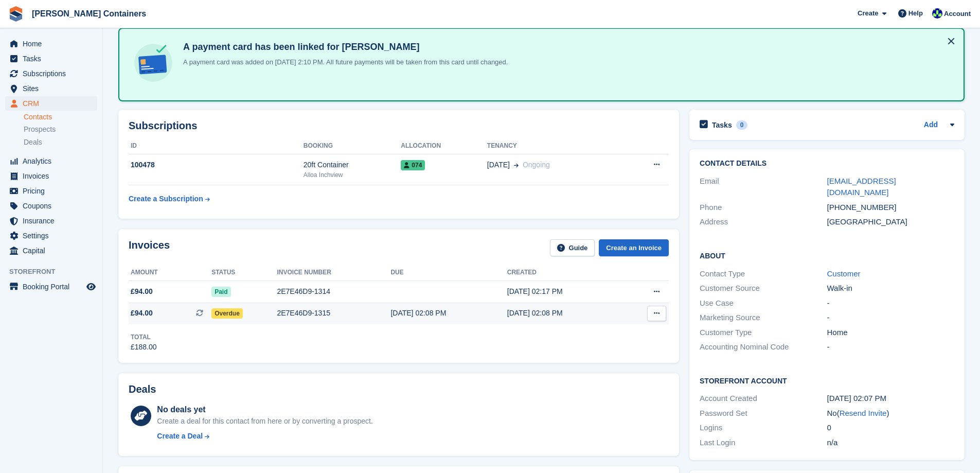 The image size is (980, 473). I want to click on a: Create a Subscription, so click(169, 199).